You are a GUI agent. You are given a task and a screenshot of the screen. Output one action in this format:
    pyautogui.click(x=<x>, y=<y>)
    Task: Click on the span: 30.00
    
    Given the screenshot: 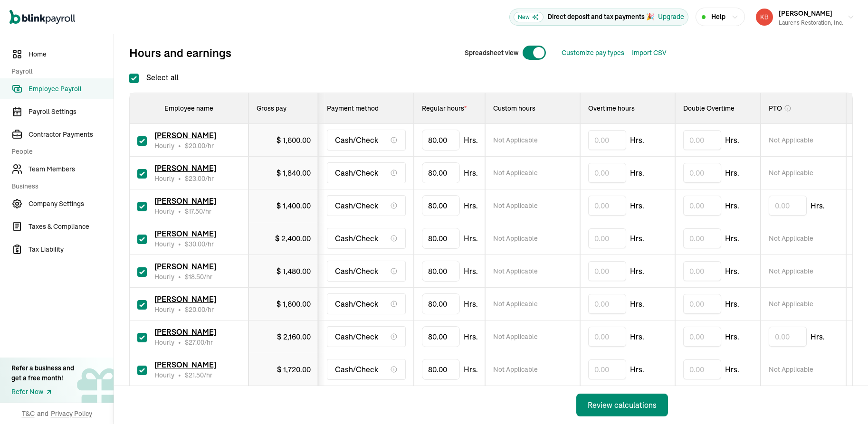 What is the action you would take?
    pyautogui.click(x=197, y=244)
    